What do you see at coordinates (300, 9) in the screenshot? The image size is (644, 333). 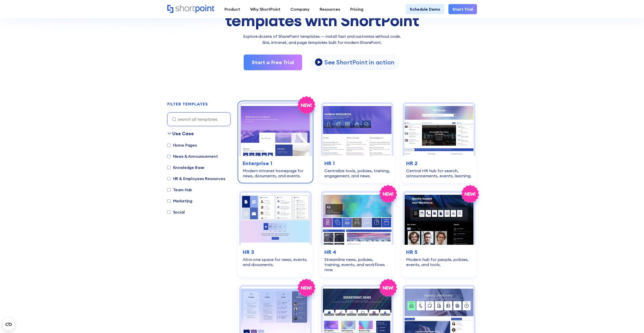 I see `div: Company` at bounding box center [300, 9].